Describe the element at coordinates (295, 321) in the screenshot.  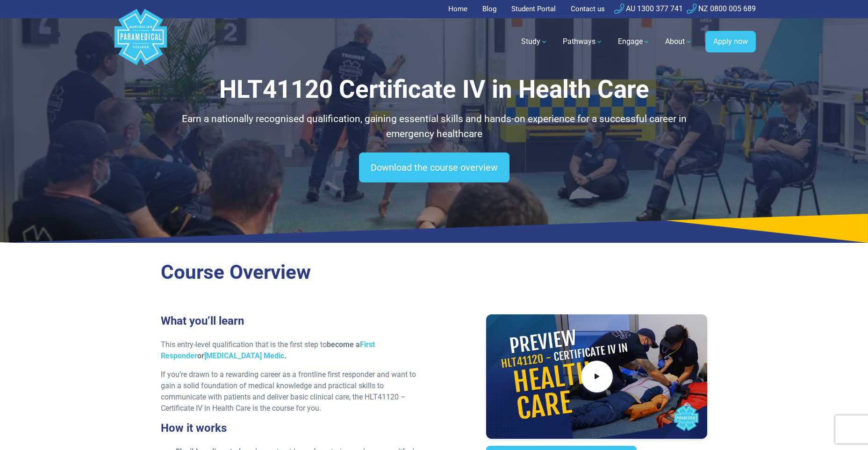
I see `h3: What you’ll learn` at that location.